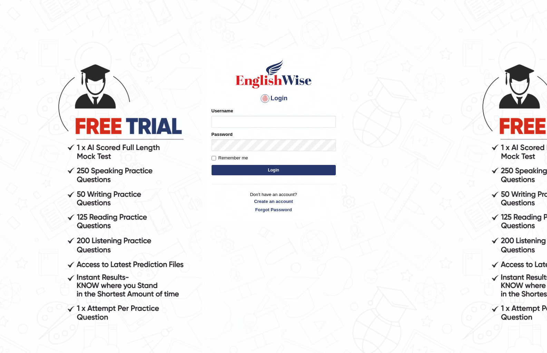 This screenshot has height=353, width=547. I want to click on input: Remember me, so click(214, 158).